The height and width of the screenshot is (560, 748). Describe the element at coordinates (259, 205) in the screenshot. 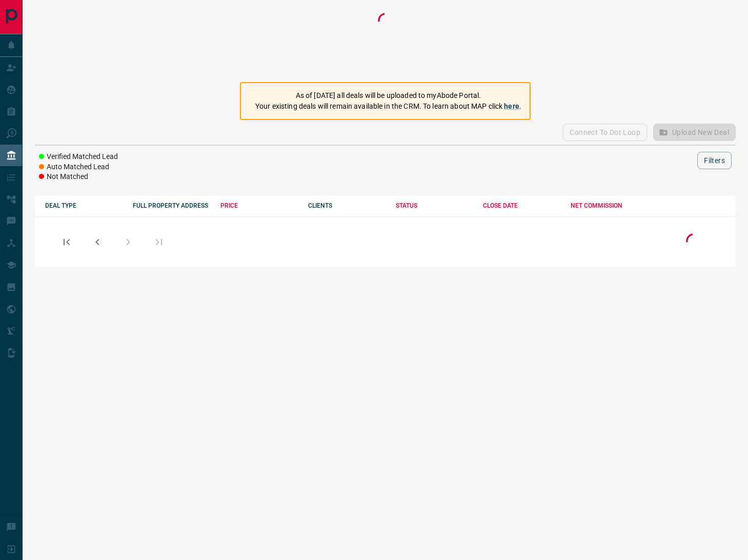

I see `div: PRICE` at that location.